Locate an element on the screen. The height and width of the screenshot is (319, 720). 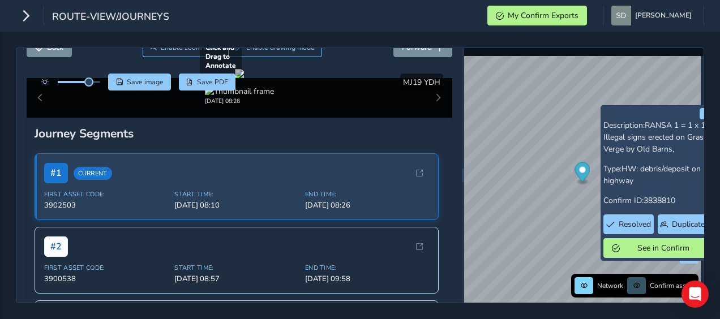
span: MJ19 YDH is located at coordinates (422, 82).